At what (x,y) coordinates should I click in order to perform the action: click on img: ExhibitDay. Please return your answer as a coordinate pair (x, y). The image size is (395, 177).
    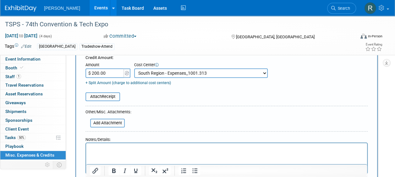
    Looking at the image, I should click on (21, 8).